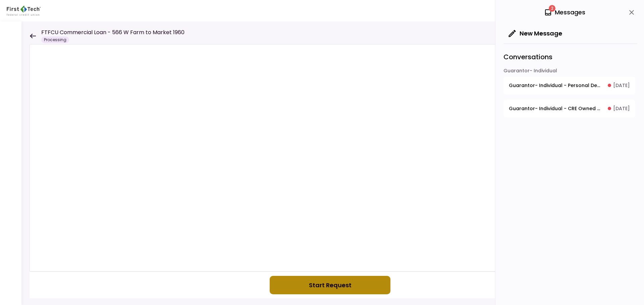 This screenshot has height=305, width=644. I want to click on span: Guarantor- Individual - CRE Owned Worksheet, so click(556, 108).